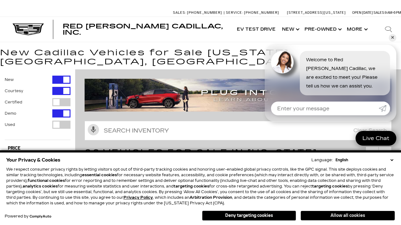  Describe the element at coordinates (375, 138) in the screenshot. I see `span: Live Chat` at that location.